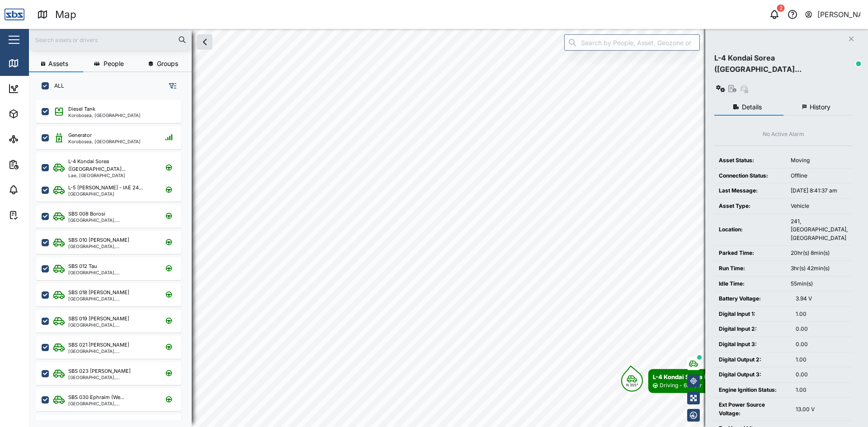 The height and width of the screenshot is (427, 868). I want to click on div: Vehicle, so click(820, 206).